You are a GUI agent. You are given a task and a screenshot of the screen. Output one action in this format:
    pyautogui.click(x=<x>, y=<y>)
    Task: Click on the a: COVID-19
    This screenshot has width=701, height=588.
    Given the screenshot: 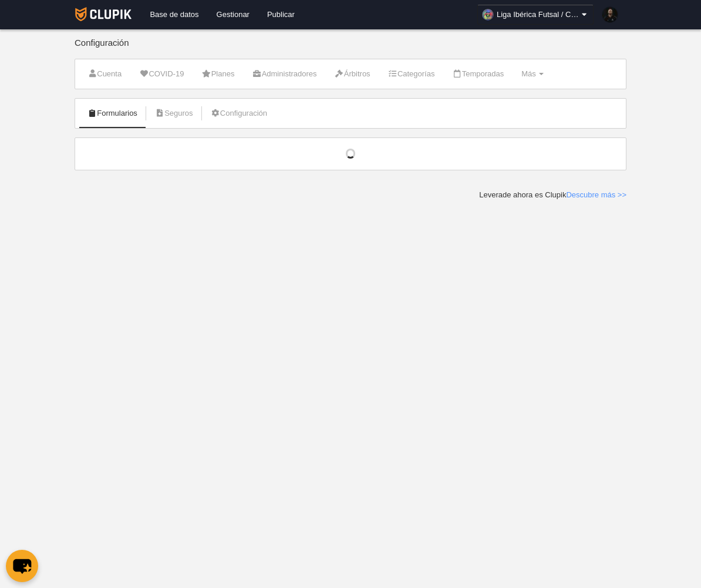 What is the action you would take?
    pyautogui.click(x=161, y=74)
    